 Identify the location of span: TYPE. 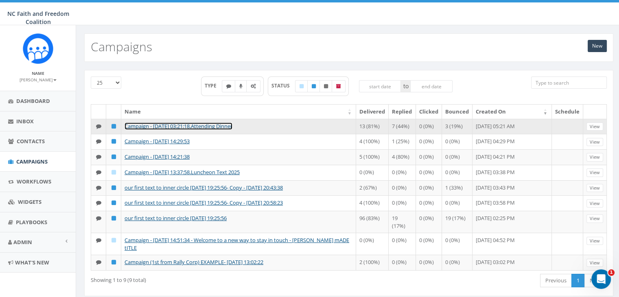
(213, 86).